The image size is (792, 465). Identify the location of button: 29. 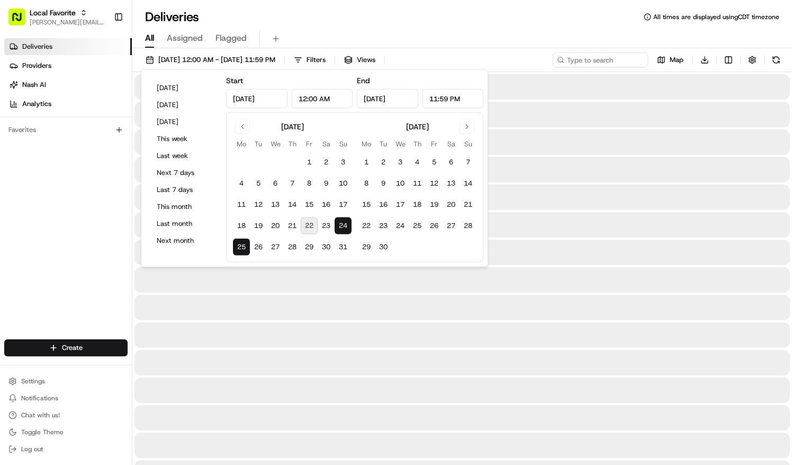
(309, 247).